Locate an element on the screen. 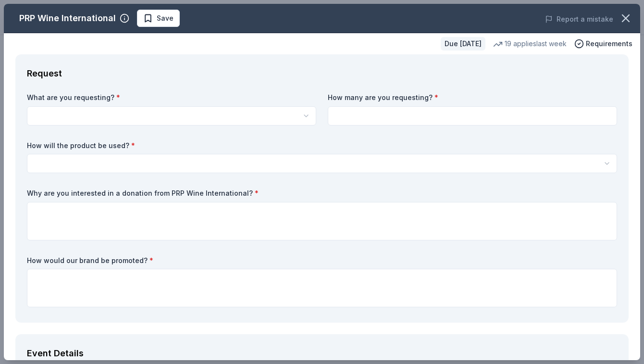 Image resolution: width=644 pixels, height=364 pixels. label: What are you requesting? is located at coordinates (172, 97).